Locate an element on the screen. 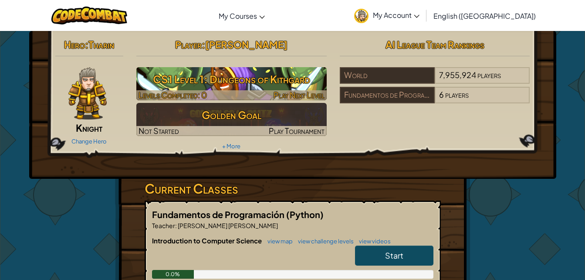 Image resolution: width=585 pixels, height=280 pixels. span: My Account is located at coordinates (396, 15).